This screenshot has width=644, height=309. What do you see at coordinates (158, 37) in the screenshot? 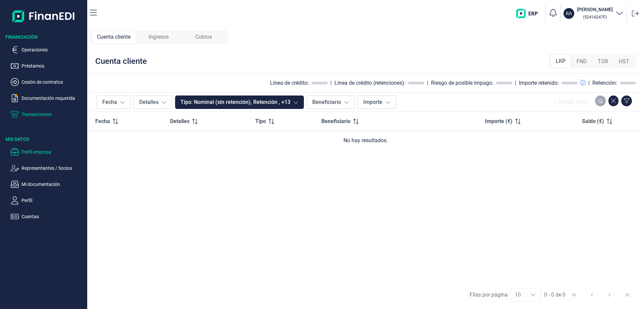
I see `div: Ingresos` at bounding box center [158, 37].